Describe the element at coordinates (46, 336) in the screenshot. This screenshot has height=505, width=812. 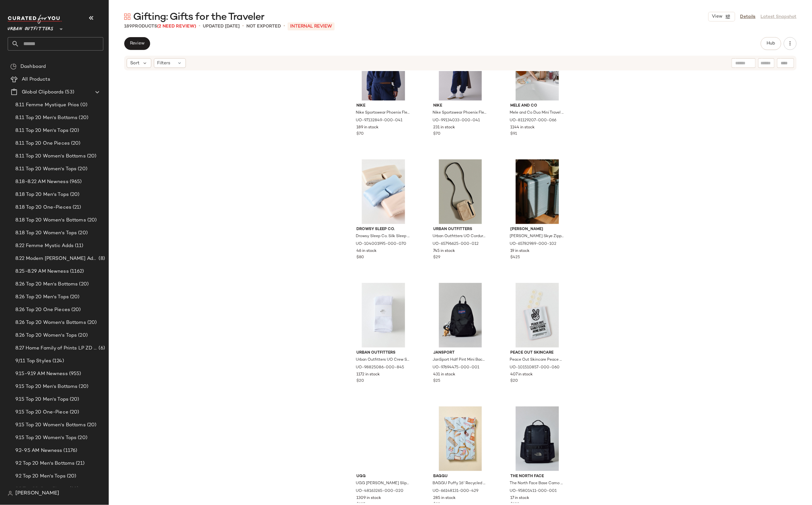
I see `span: 8.26 Top 20 Women's Tops` at that location.